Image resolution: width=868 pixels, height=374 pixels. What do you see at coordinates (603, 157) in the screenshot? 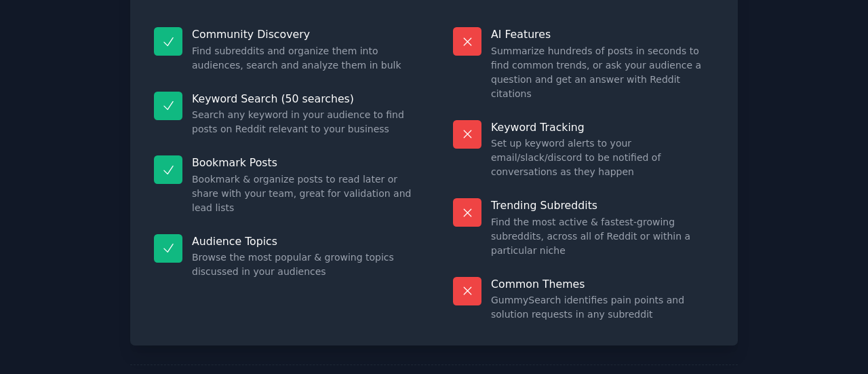
I see `dd: Set up keyword alerts to your email/slack/discord to be notified of conversations as they happen` at bounding box center [603, 157].